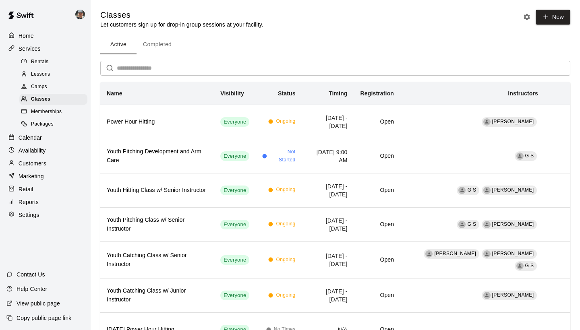 This screenshot has width=580, height=330. Describe the element at coordinates (45, 138) in the screenshot. I see `div: Calendar` at that location.